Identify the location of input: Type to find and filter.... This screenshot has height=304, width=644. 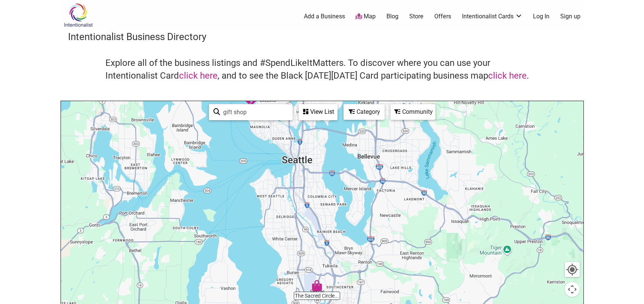
(254, 112).